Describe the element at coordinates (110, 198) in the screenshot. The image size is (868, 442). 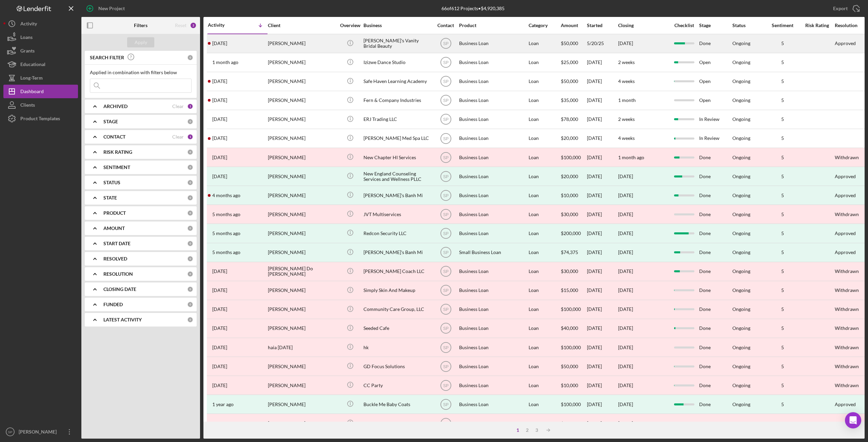
I see `b: STATE` at that location.